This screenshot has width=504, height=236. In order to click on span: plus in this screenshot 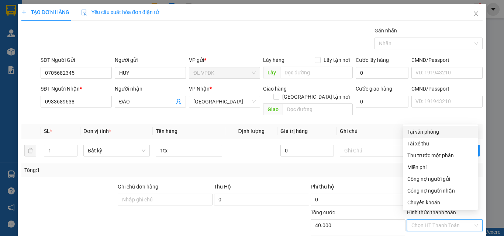, I will do `click(24, 12)`.